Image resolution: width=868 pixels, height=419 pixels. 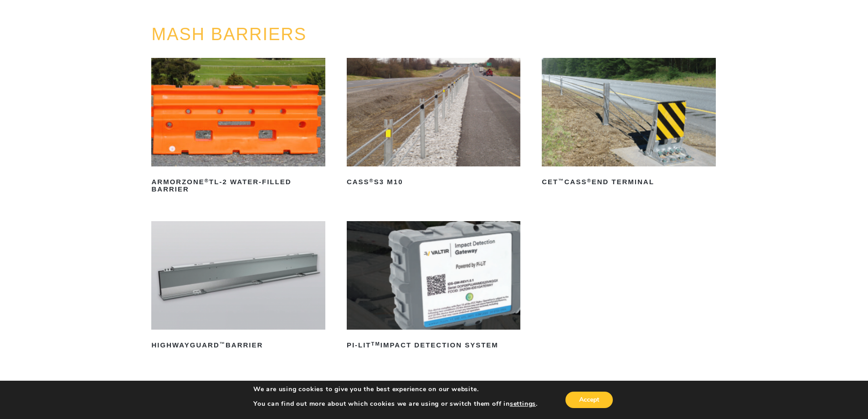 I want to click on h2: HighwayGuard Barrier, so click(x=238, y=345).